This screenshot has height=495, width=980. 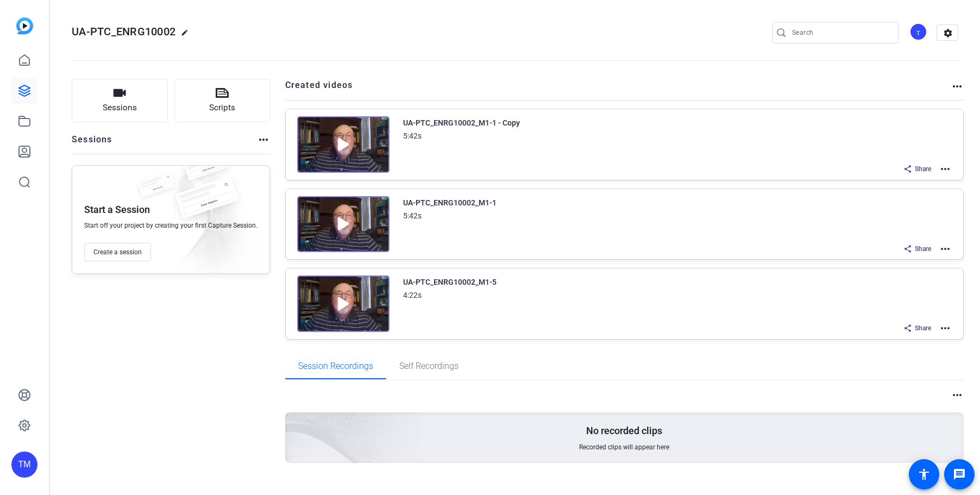 I want to click on span: UA-PTC_ENRG10002, so click(x=124, y=31).